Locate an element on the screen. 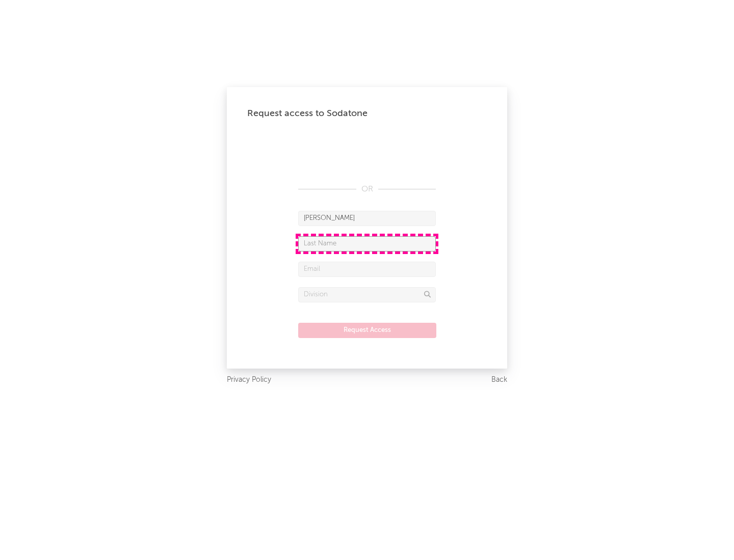  a: Back is located at coordinates (499, 380).